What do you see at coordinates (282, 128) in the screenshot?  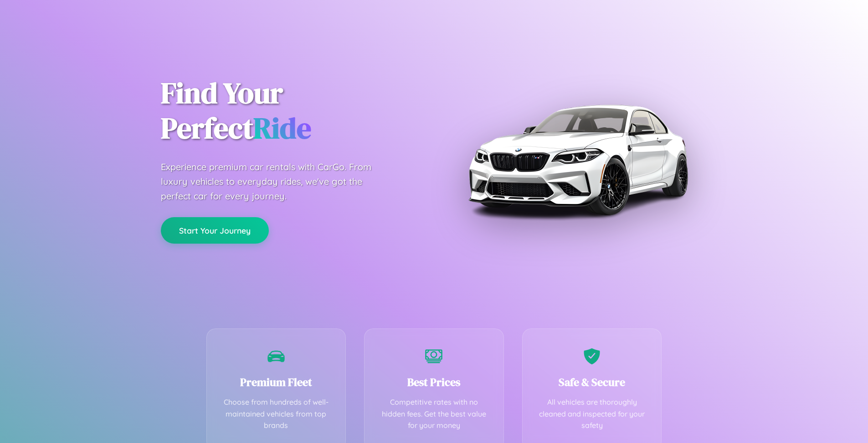 I see `span: Ride` at bounding box center [282, 128].